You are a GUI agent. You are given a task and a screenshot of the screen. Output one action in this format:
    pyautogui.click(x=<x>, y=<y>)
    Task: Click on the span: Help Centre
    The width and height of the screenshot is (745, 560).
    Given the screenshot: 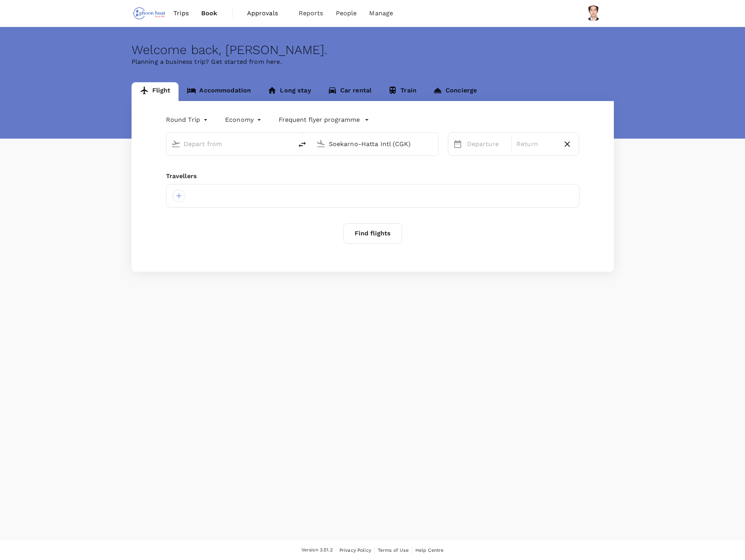 What is the action you would take?
    pyautogui.click(x=429, y=550)
    